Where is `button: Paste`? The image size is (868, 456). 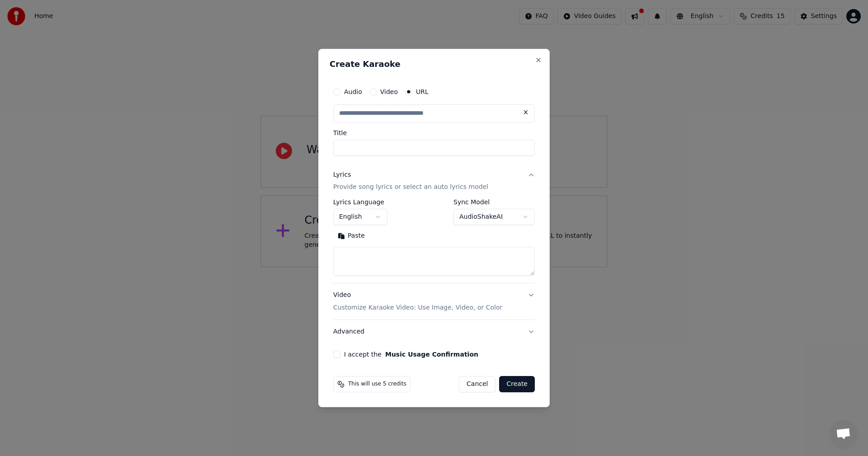 button: Paste is located at coordinates (351, 236).